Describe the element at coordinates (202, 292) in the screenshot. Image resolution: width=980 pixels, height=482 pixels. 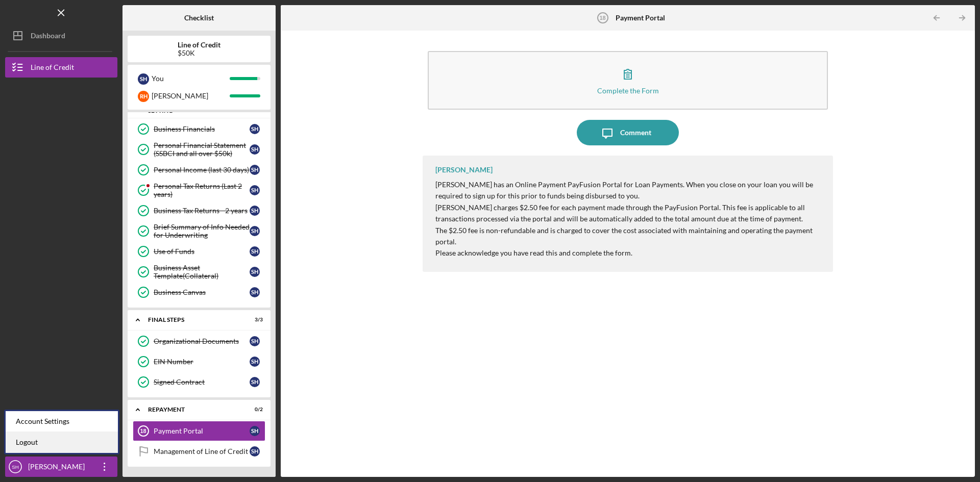
I see `div: Business Canvas` at that location.